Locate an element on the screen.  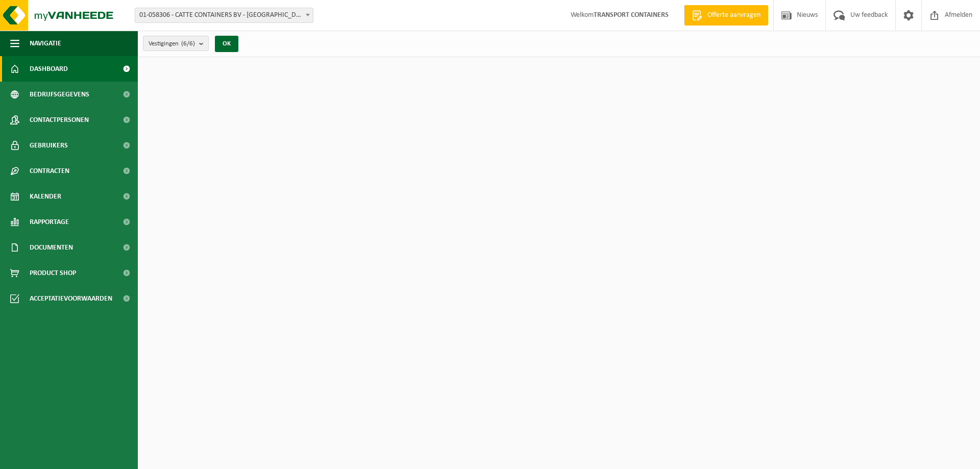
strong: TRANSPORT CONTAINERS is located at coordinates (631, 15).